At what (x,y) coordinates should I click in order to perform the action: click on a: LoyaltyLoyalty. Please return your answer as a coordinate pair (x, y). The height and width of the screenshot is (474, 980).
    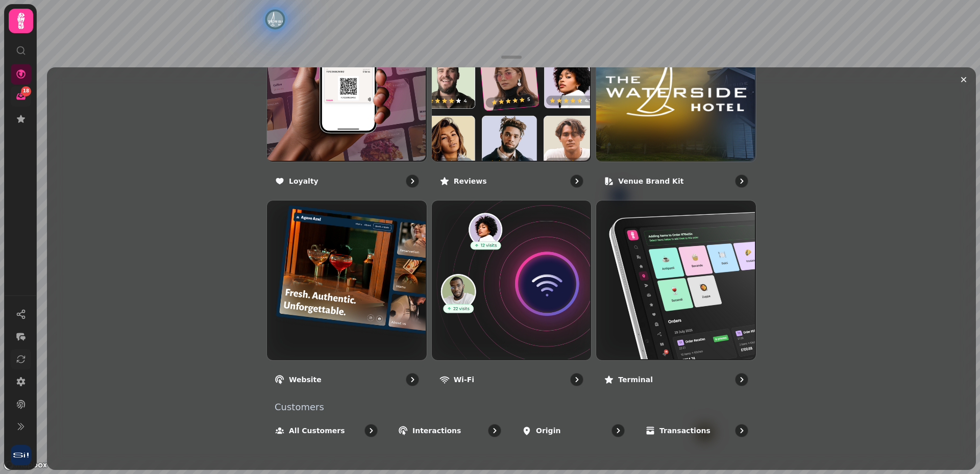
    Looking at the image, I should click on (347, 99).